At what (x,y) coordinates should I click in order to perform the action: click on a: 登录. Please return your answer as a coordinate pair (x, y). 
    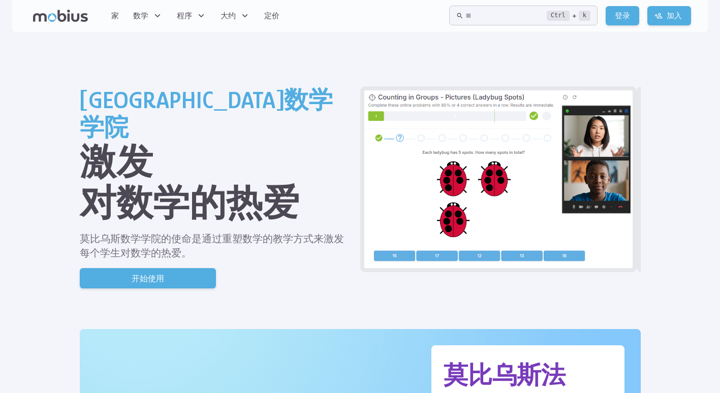
    Looking at the image, I should click on (623, 16).